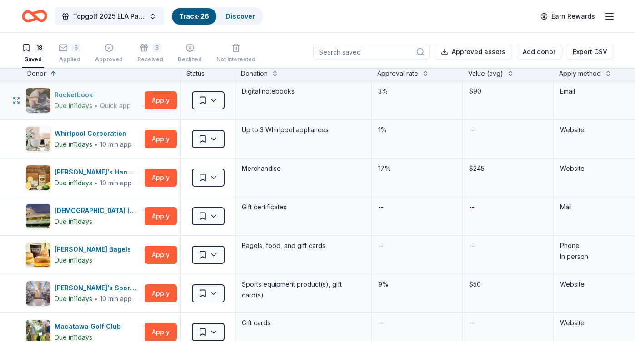 Image resolution: width=635 pixels, height=352 pixels. Describe the element at coordinates (417, 91) in the screenshot. I see `div: 3%` at that location.